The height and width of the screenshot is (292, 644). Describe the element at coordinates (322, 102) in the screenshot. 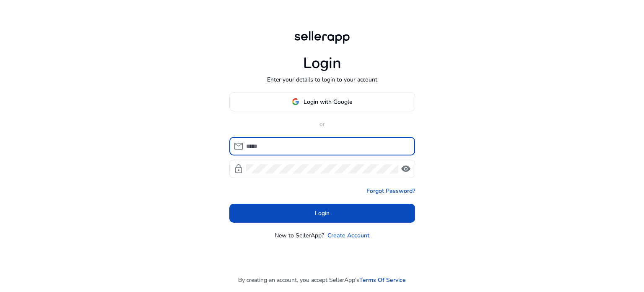

I see `button: Login with Google` at that location.